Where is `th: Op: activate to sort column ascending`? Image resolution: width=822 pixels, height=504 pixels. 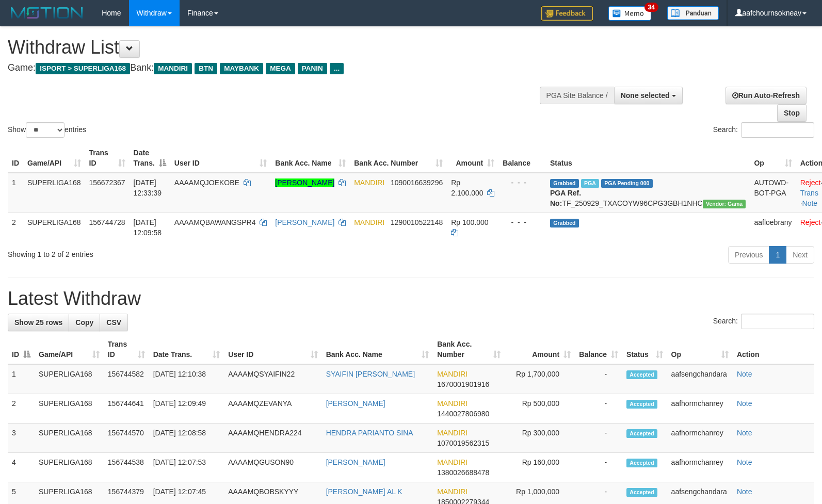 th: Op: activate to sort column ascending is located at coordinates (700, 349).